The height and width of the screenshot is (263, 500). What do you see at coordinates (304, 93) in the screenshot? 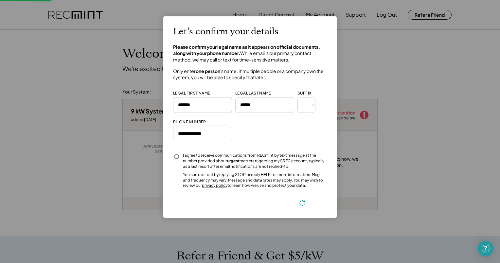
I see `div: SUFFIX` at bounding box center [304, 93].